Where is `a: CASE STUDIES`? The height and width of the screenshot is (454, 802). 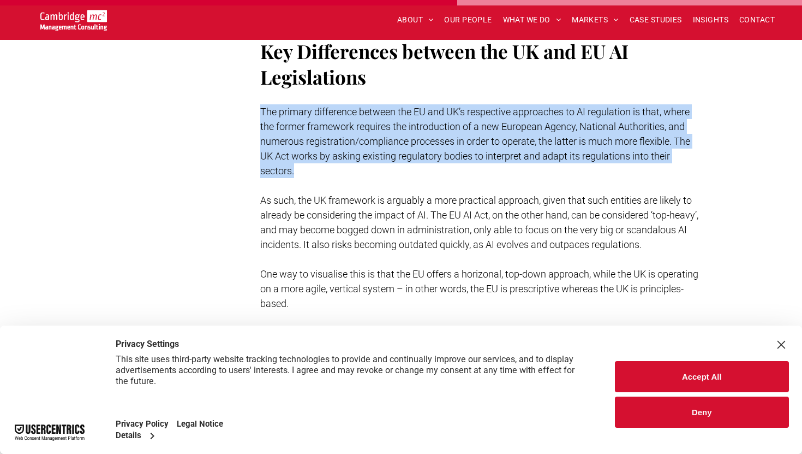 a: CASE STUDIES is located at coordinates (656, 20).